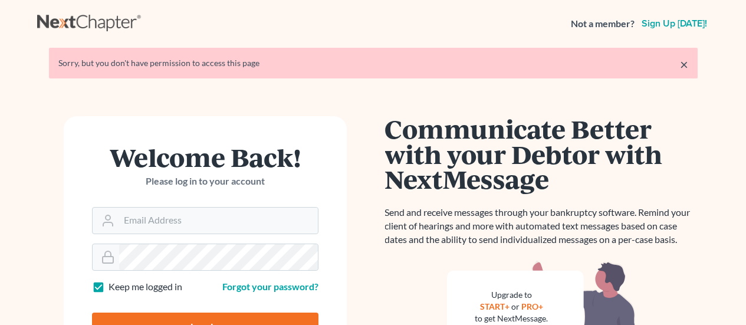  What do you see at coordinates (602, 24) in the screenshot?
I see `strong: Not a member?` at bounding box center [602, 24].